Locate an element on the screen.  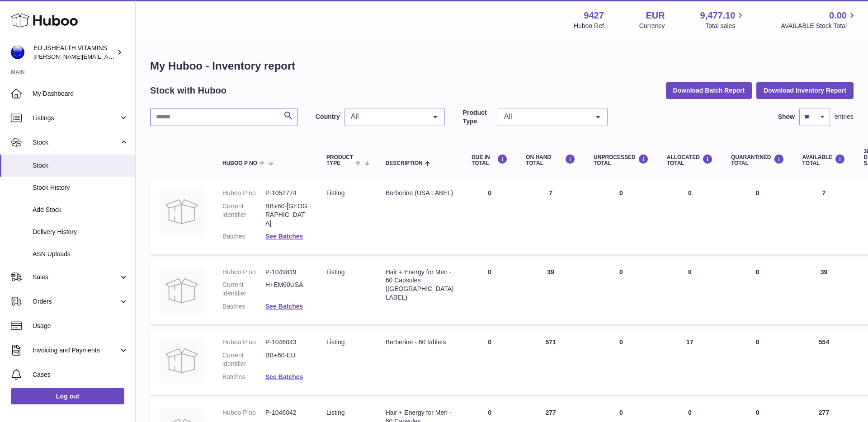
dd: P-1049819 is located at coordinates (286, 272).